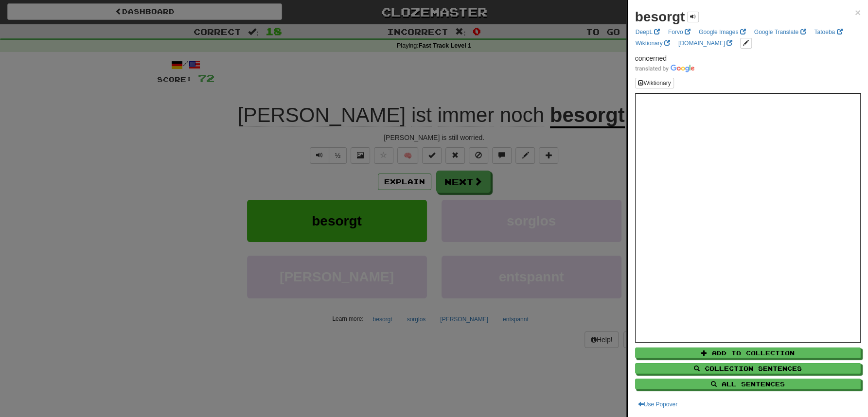  I want to click on button: Close, so click(858, 12).